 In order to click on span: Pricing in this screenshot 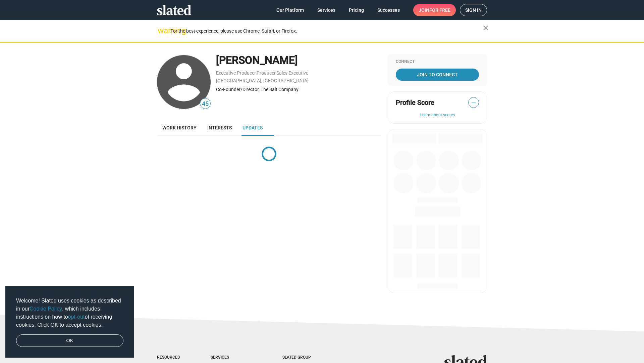, I will do `click(356, 10)`.